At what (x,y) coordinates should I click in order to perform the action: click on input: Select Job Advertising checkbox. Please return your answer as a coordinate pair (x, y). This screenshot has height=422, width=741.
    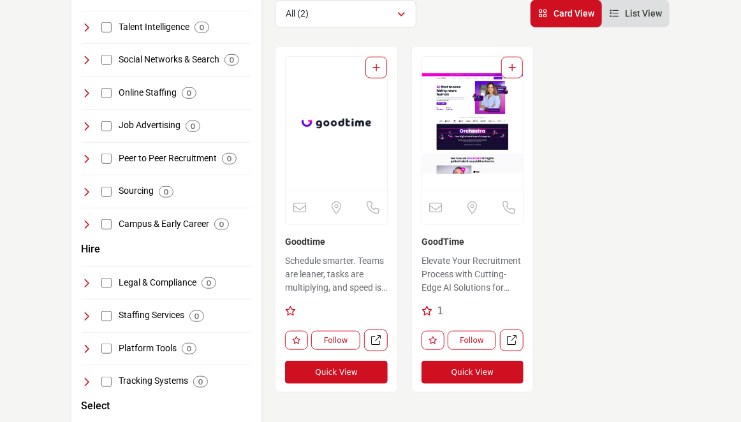
    Looking at the image, I should click on (107, 126).